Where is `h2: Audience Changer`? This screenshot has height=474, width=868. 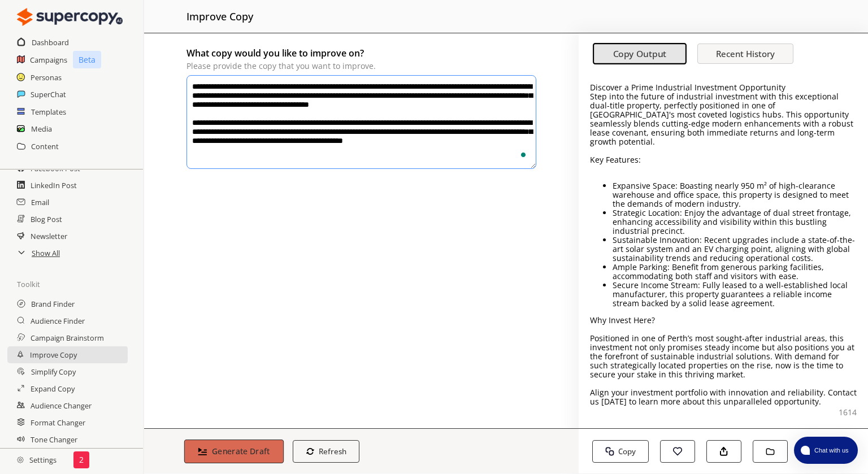 h2: Audience Changer is located at coordinates (61, 406).